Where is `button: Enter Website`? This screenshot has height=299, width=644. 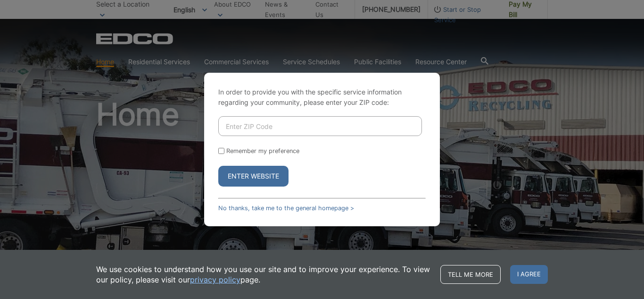 button: Enter Website is located at coordinates (253, 176).